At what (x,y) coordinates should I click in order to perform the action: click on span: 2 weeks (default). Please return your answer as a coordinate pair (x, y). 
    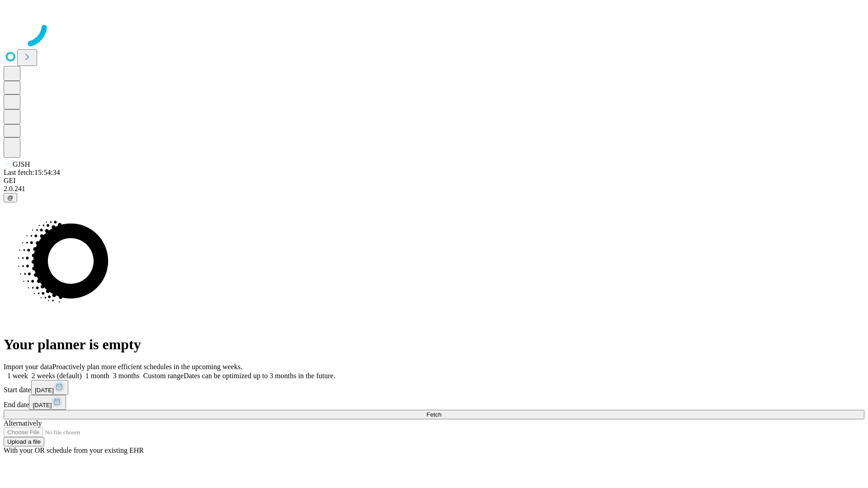
    Looking at the image, I should click on (57, 376).